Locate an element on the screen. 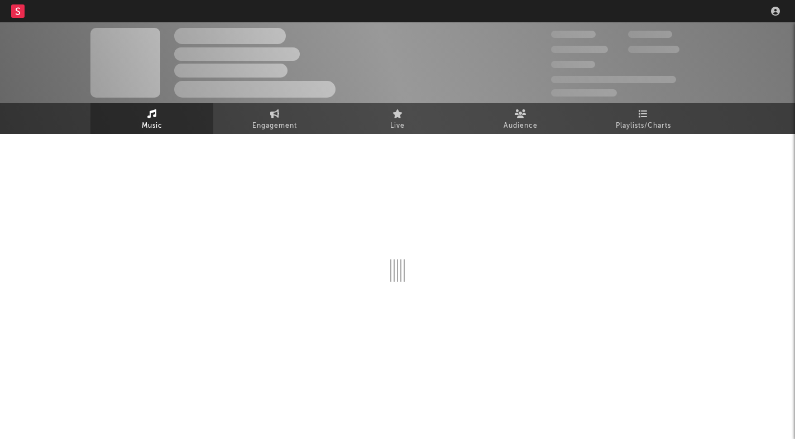 The image size is (795, 439). span: 50,000,000 Monthly Listeners is located at coordinates (614, 79).